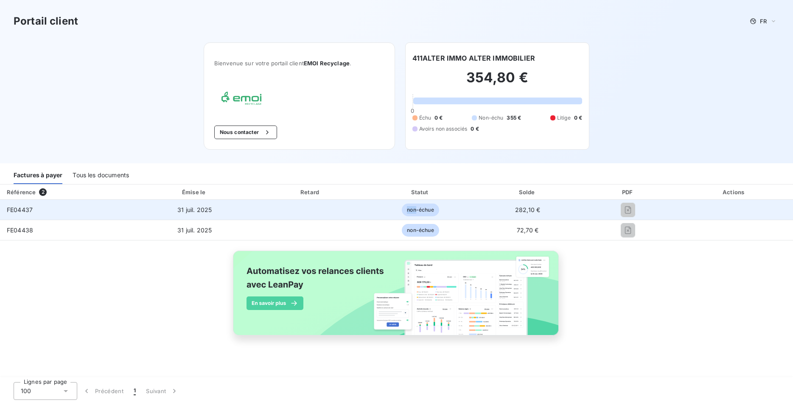 This screenshot has width=793, height=405. What do you see at coordinates (497, 82) in the screenshot?
I see `h2: 354,80 €` at bounding box center [497, 82].